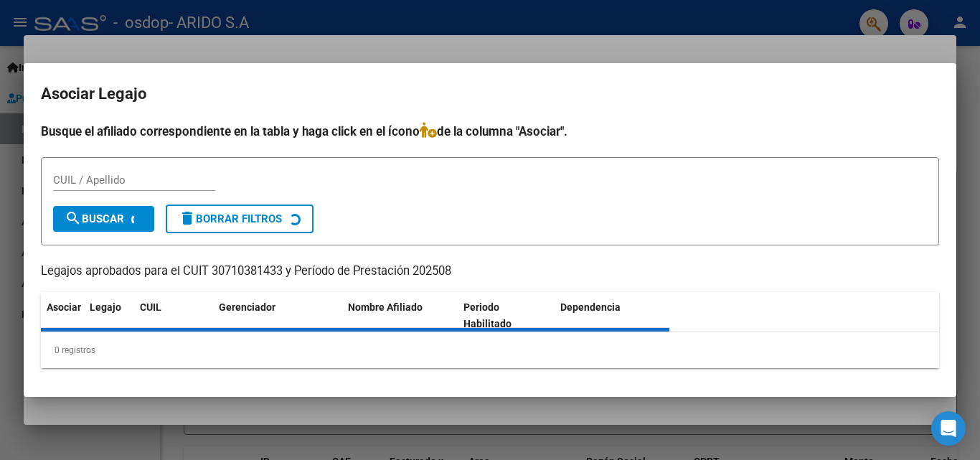 The image size is (980, 460). I want to click on p: Legajos aprobados para el CUIT 30710381433 y Período de Prestación 202508, so click(490, 271).